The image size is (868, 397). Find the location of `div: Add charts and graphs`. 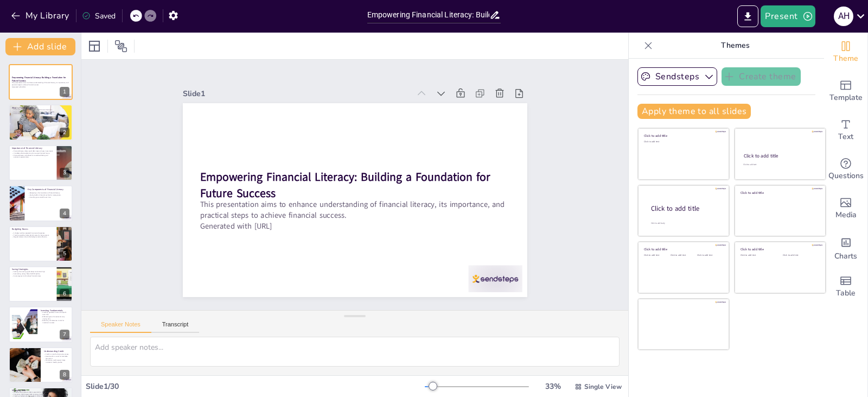

div: Add charts and graphs is located at coordinates (846, 248).